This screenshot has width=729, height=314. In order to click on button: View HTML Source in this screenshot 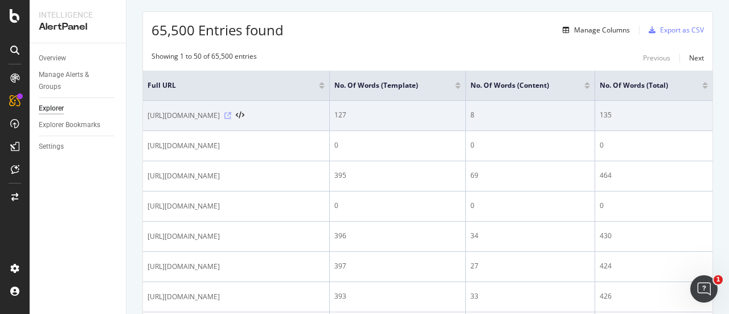, I will do `click(240, 116)`.